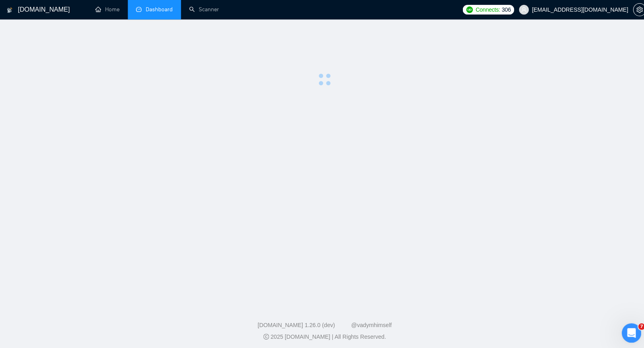 This screenshot has width=644, height=348. Describe the element at coordinates (137, 9) in the screenshot. I see `span: dashboard` at that location.